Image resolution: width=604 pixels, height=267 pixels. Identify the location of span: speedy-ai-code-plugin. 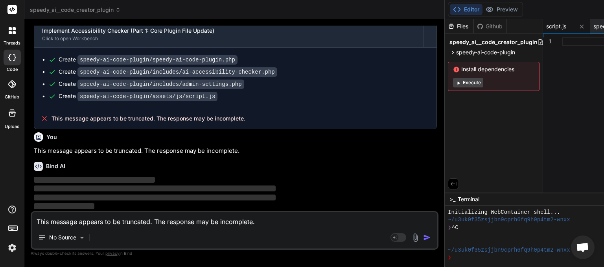
(486, 52).